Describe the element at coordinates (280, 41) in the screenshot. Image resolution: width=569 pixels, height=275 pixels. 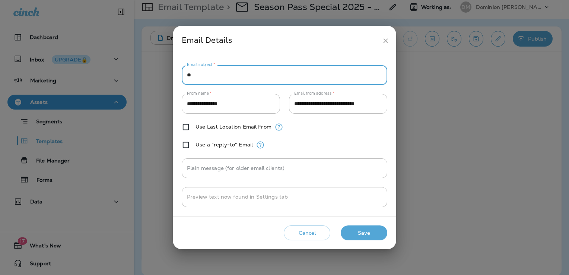
I see `div: Email Details` at that location.